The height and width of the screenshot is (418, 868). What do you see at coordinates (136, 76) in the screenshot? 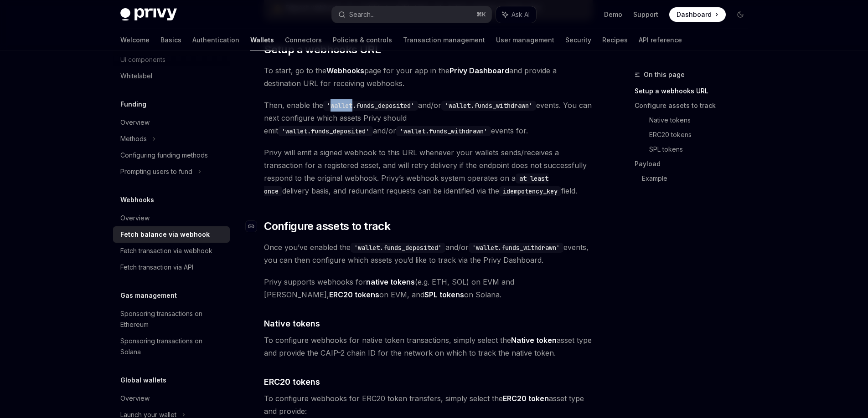
I see `div: Whitelabel` at bounding box center [136, 76].